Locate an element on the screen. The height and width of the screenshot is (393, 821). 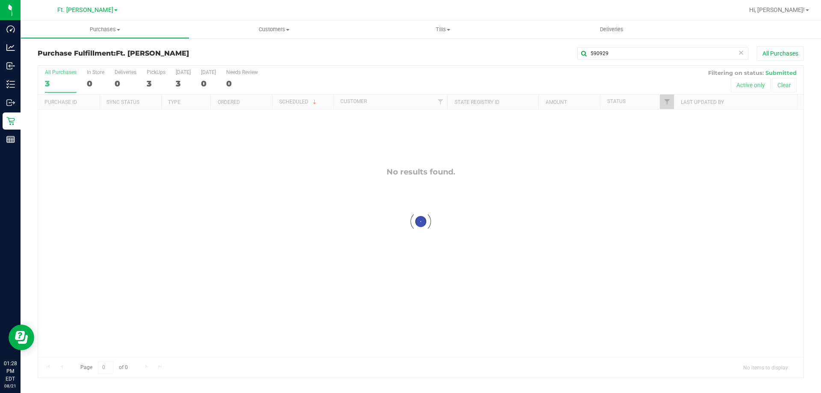
p: 08/21 is located at coordinates (10, 385).